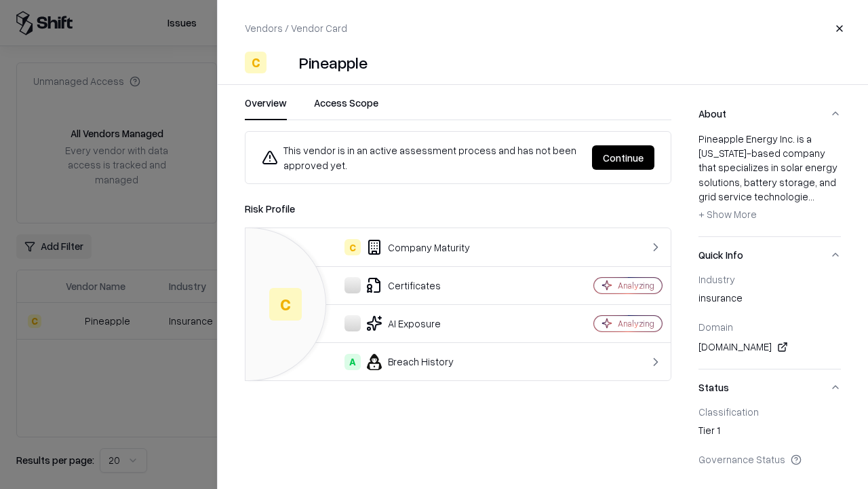 The width and height of the screenshot is (868, 489). Describe the element at coordinates (402, 323) in the screenshot. I see `div: AI Exposure` at that location.